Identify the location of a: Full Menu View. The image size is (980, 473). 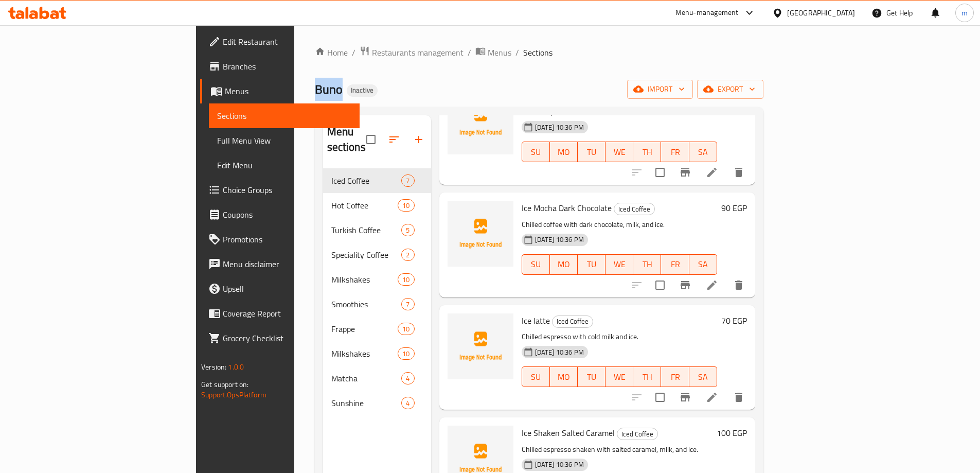
(284, 141).